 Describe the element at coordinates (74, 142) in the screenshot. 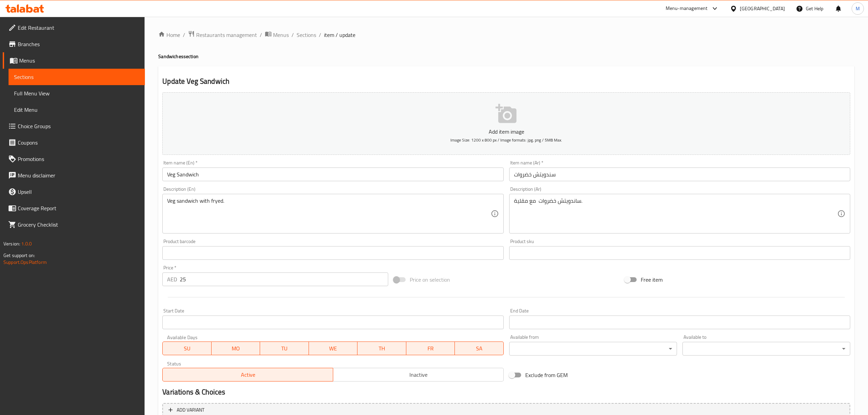

I see `a: Coupons` at that location.